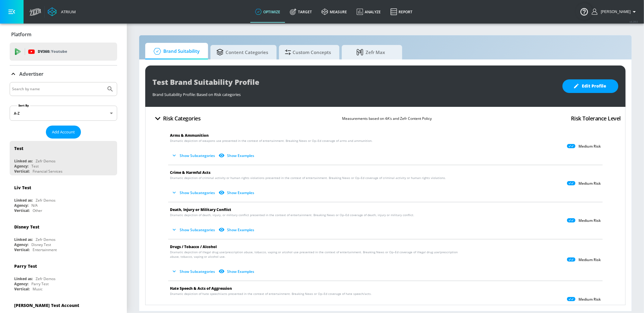  Describe the element at coordinates (270, 294) in the screenshot. I see `span: Dramatic depiction of hate speech/acts presented in the context of entertainment. Breaking News o...` at that location.